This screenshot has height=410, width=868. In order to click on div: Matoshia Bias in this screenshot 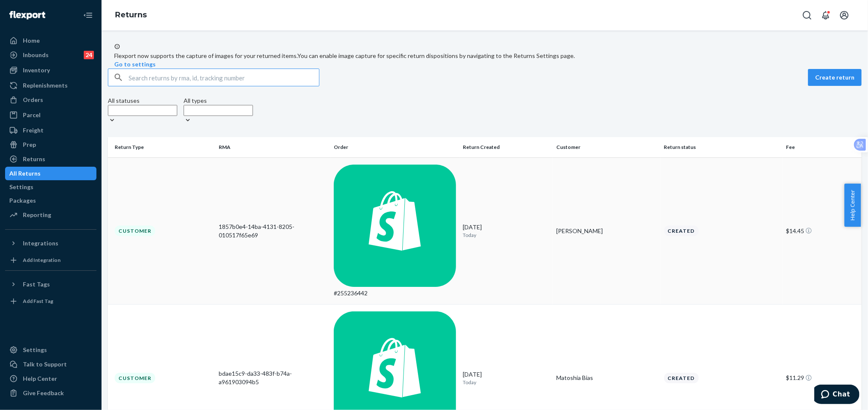, I will do `click(607, 378)`.